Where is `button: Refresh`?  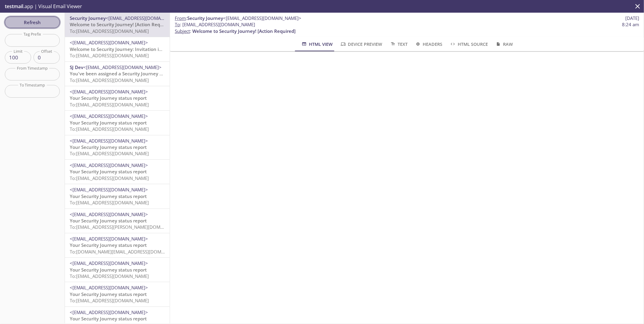
button: Refresh is located at coordinates (32, 22).